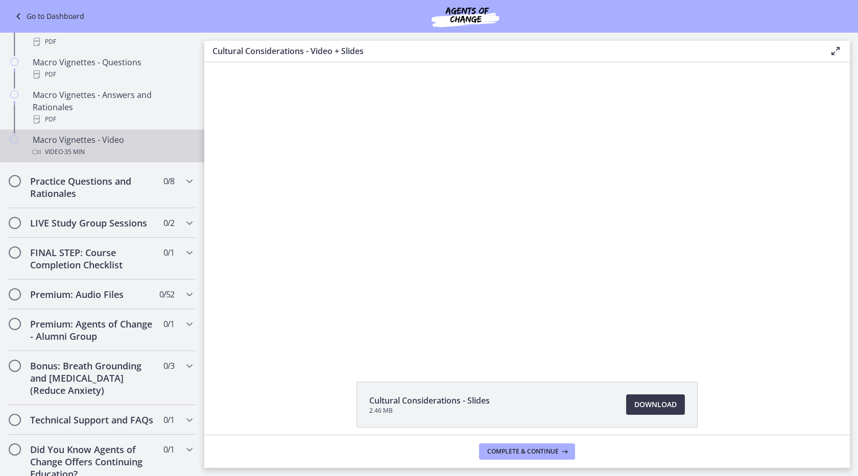 Image resolution: width=858 pixels, height=476 pixels. Describe the element at coordinates (92, 330) in the screenshot. I see `h2: Premium: Agents of Change - Alumni Group` at that location.